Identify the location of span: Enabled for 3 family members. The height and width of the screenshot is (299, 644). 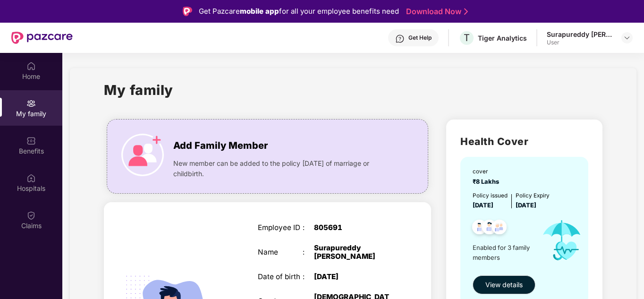
(503, 252).